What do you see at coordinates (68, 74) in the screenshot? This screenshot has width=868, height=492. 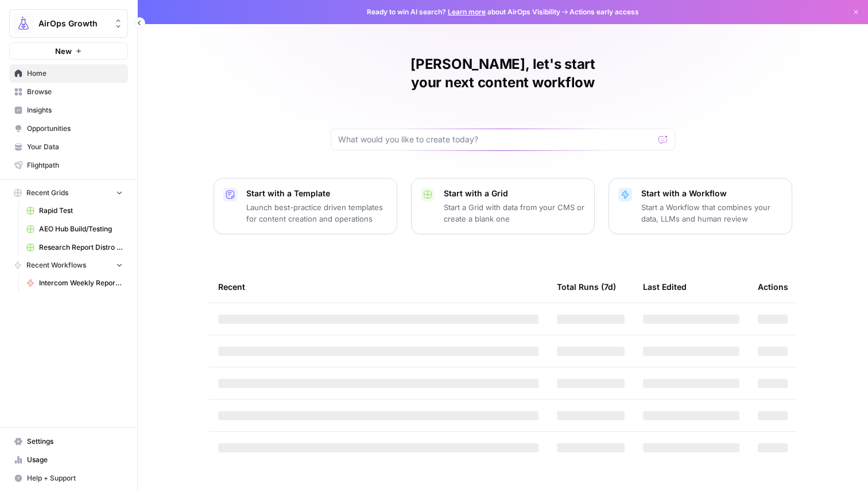 I see `a: Home` at bounding box center [68, 74].